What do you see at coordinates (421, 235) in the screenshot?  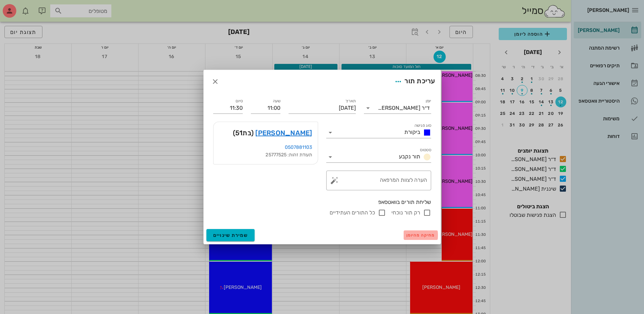 I see `button: מחיקה מהיומן` at bounding box center [421, 235].